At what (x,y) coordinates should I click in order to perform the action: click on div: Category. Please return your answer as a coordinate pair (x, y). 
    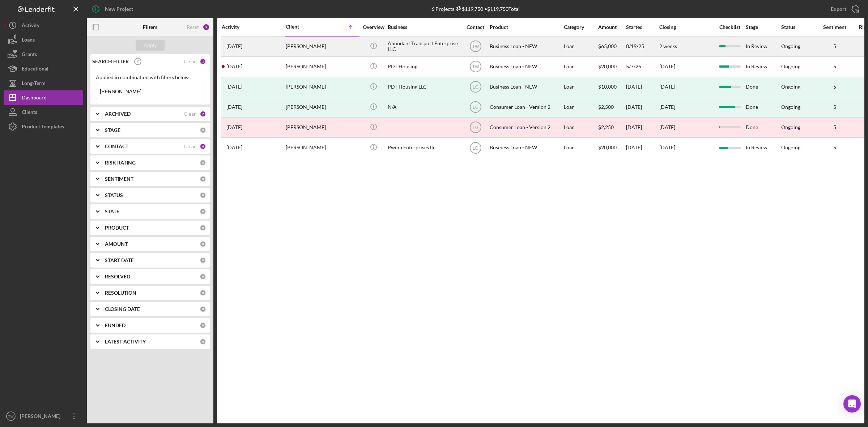
    Looking at the image, I should click on (580, 27).